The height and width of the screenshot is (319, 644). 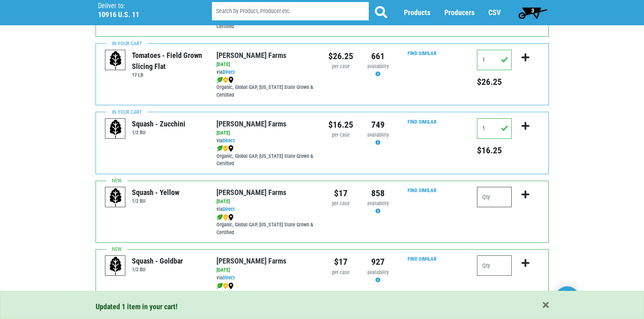 What do you see at coordinates (145, 15) in the screenshot?
I see `h5: 10916 U.S. 11` at bounding box center [145, 15].